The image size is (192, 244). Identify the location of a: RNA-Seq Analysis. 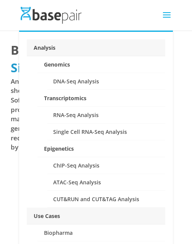
(106, 115).